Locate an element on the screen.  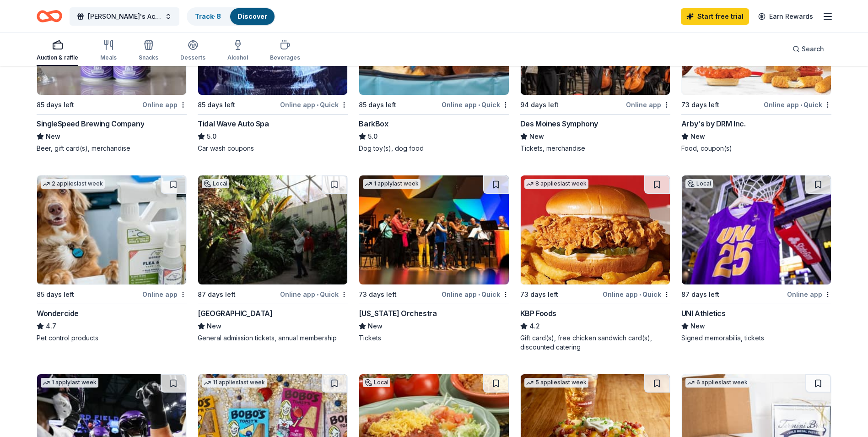
img: Image for Wondercide is located at coordinates (112, 230).